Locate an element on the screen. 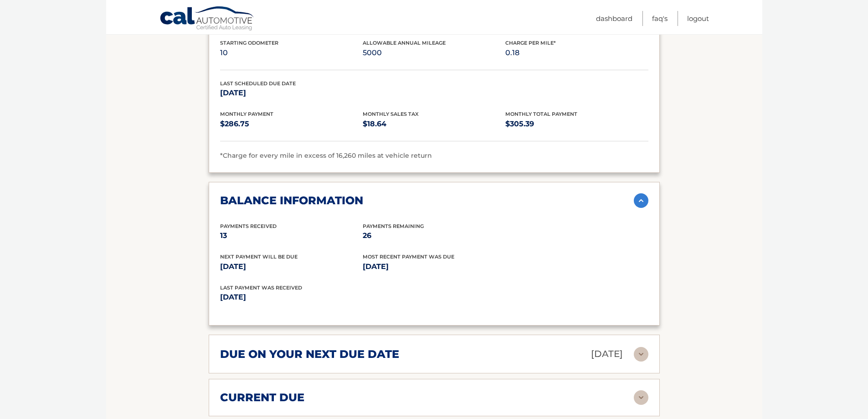 The height and width of the screenshot is (419, 868). p: 5000 is located at coordinates (434, 53).